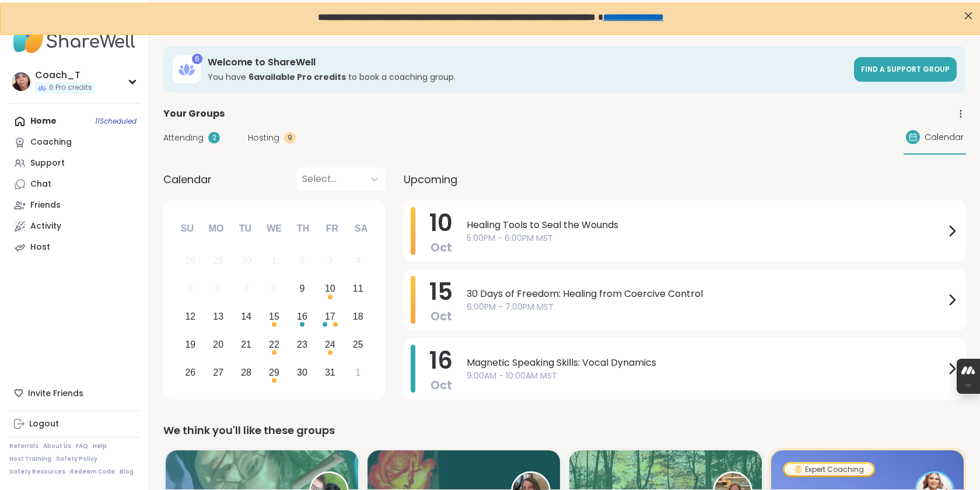 The height and width of the screenshot is (490, 980). What do you see at coordinates (330, 289) in the screenshot?
I see `div: Choose Friday, October 10th, 2025` at bounding box center [330, 289].